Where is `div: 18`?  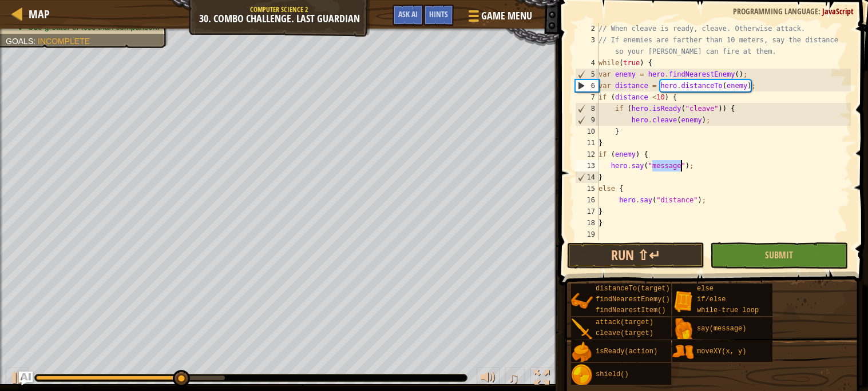 div: 18 is located at coordinates (587, 223).